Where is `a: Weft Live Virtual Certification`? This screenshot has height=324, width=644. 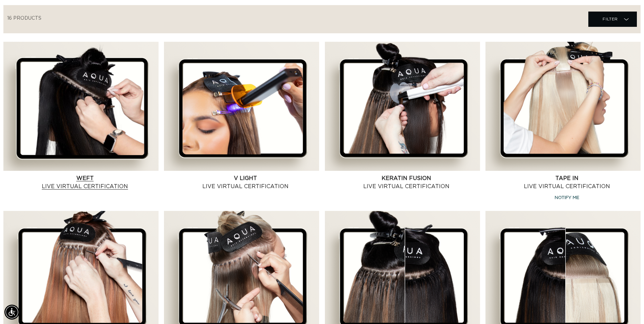 a: Weft Live Virtual Certification is located at coordinates (85, 183).